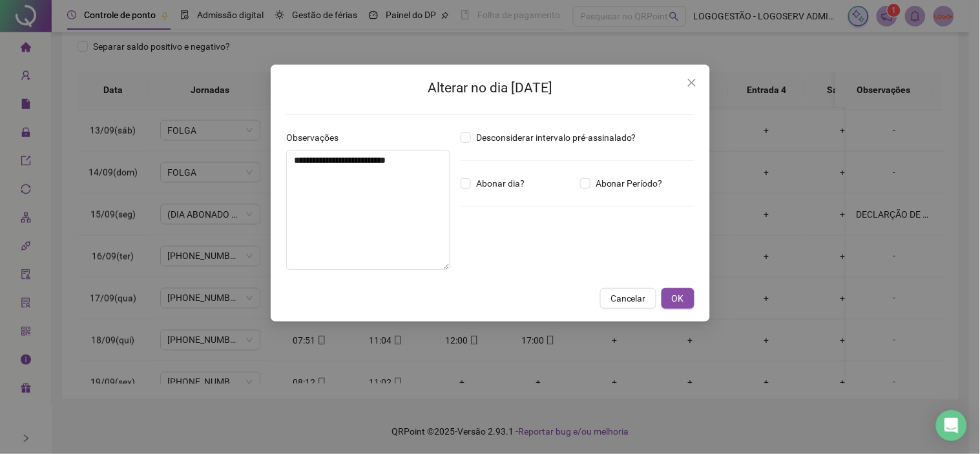 The image size is (980, 454). Describe the element at coordinates (628, 299) in the screenshot. I see `span: Cancelar` at that location.